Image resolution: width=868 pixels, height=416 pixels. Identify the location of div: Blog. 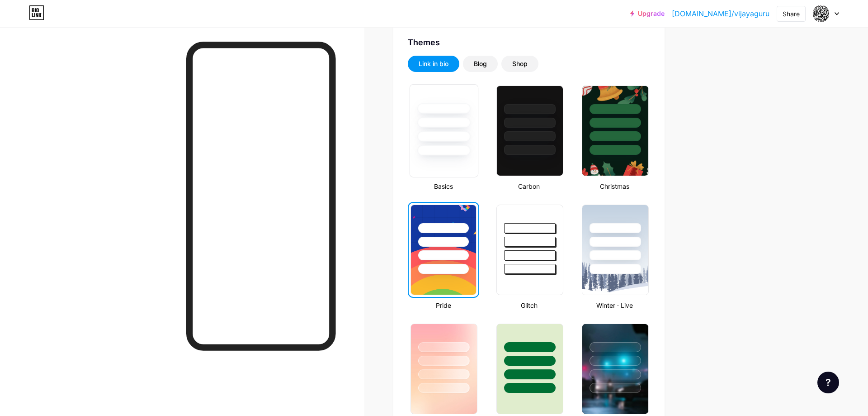
(480, 64).